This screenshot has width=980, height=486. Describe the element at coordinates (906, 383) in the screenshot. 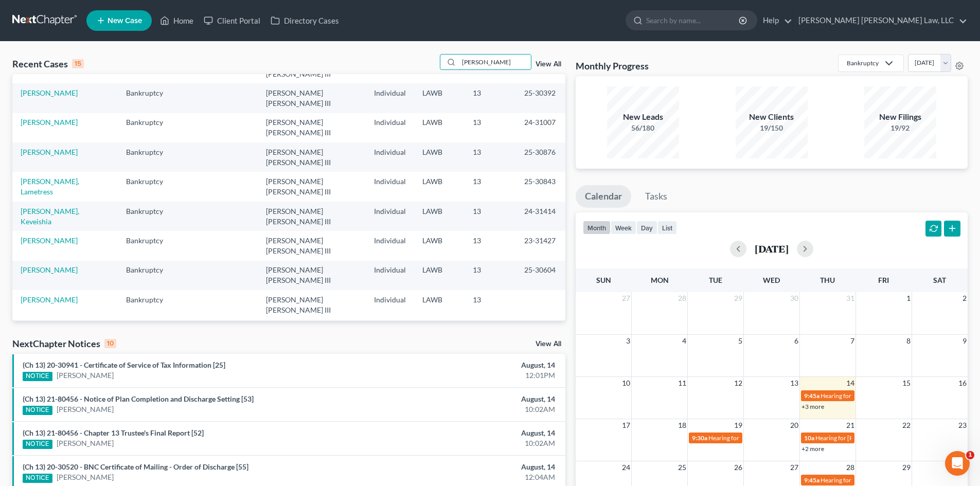

I see `span: 15` at that location.